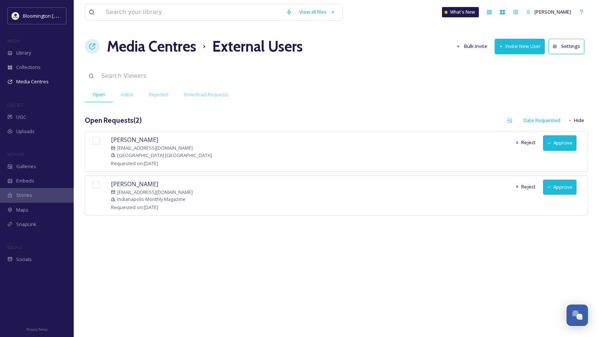 The image size is (599, 337). I want to click on h1: Media Centres, so click(152, 46).